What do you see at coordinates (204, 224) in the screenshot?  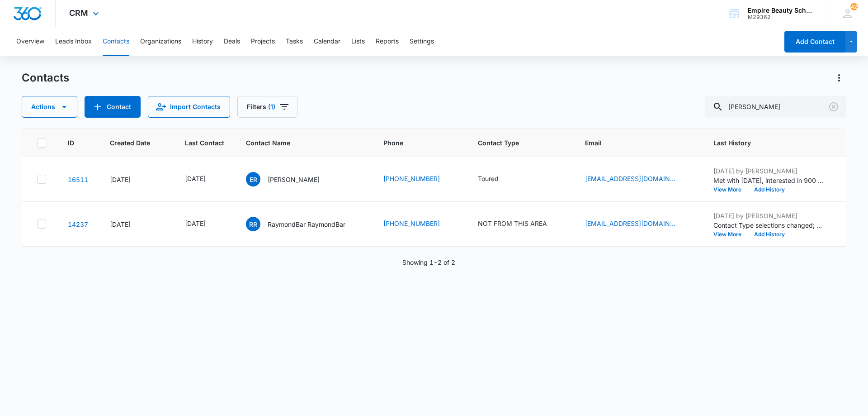 I see `div: Last Contact - 1751328000 - Select to Edit Field` at bounding box center [204, 224].